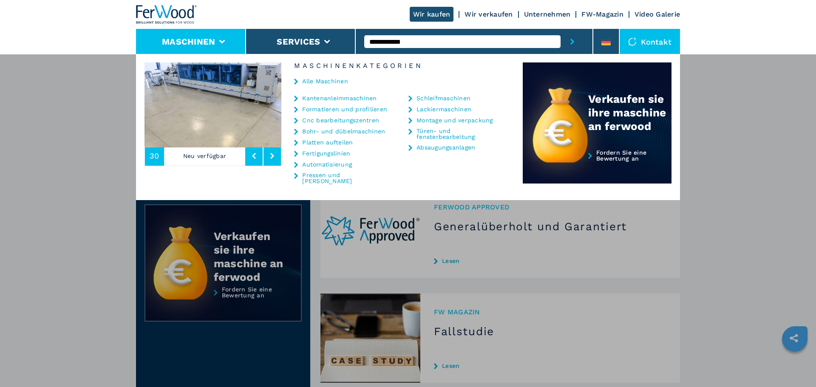 Image resolution: width=816 pixels, height=387 pixels. What do you see at coordinates (649, 42) in the screenshot?
I see `div: Kontakt` at bounding box center [649, 42].